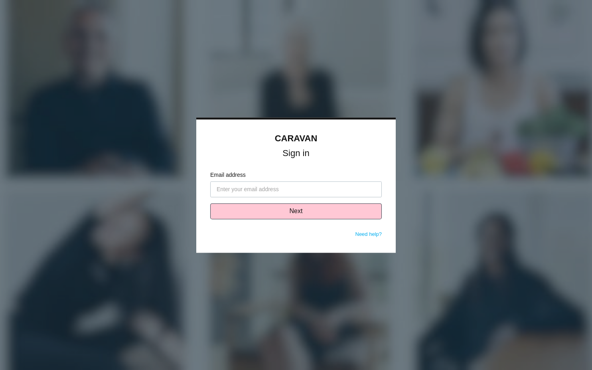 This screenshot has height=370, width=592. Describe the element at coordinates (296, 189) in the screenshot. I see `input: Enter your email address` at that location.